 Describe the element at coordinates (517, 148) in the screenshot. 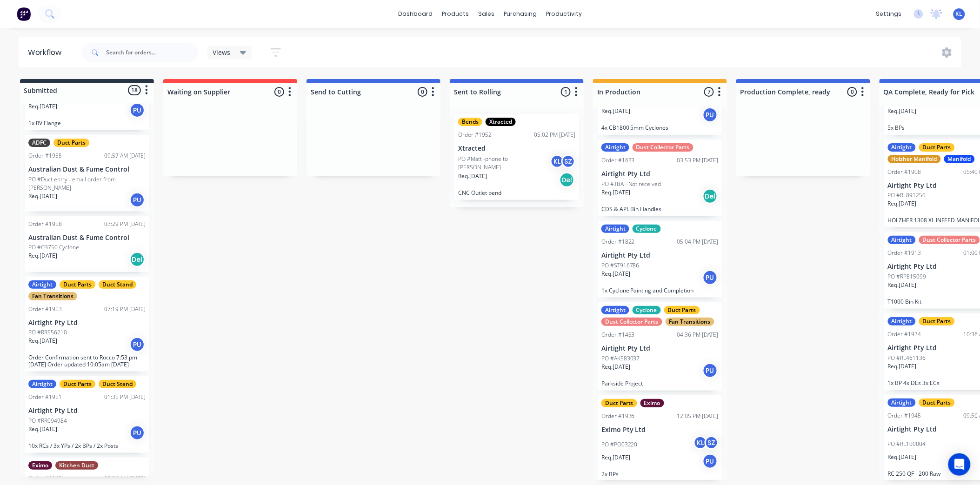

I see `p: Xtracted` at that location.